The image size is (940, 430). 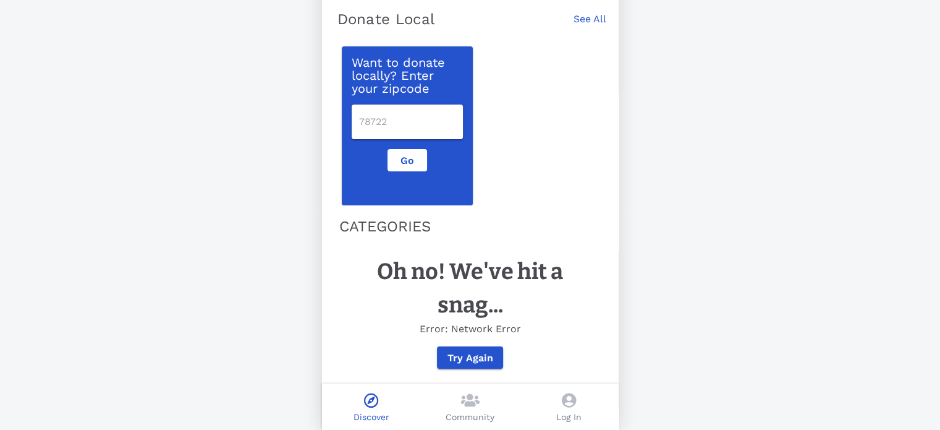 I want to click on p: CATEGORIES, so click(x=470, y=226).